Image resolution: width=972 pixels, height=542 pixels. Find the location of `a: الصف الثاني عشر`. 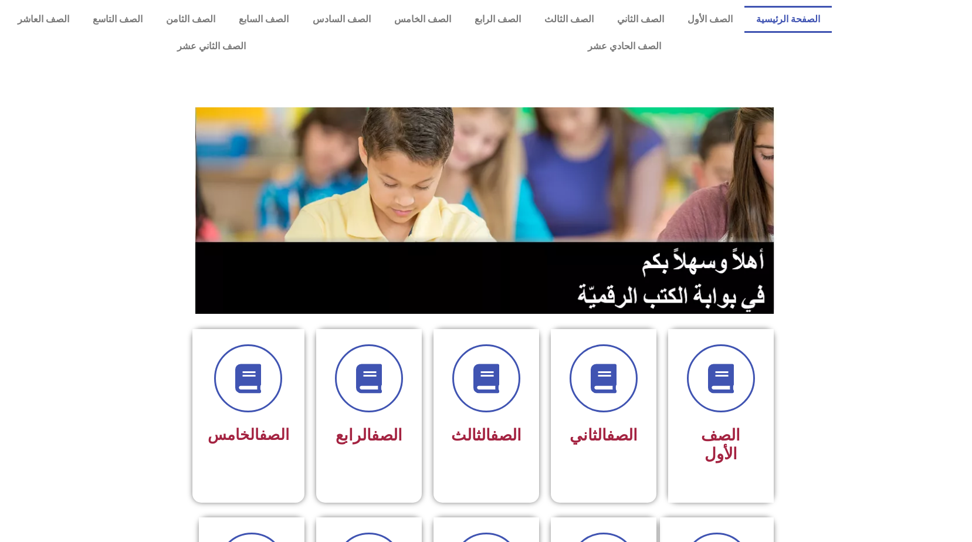

a: الصف الثاني عشر is located at coordinates (211, 46).